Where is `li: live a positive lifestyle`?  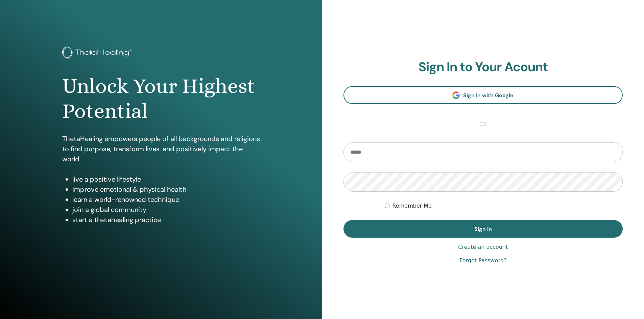 li: live a positive lifestyle is located at coordinates (166, 179).